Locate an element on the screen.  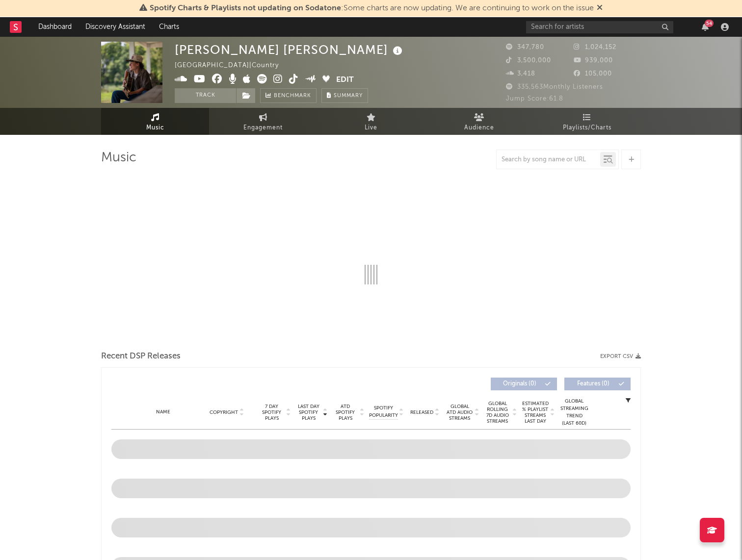
div: 54 is located at coordinates (709, 23).